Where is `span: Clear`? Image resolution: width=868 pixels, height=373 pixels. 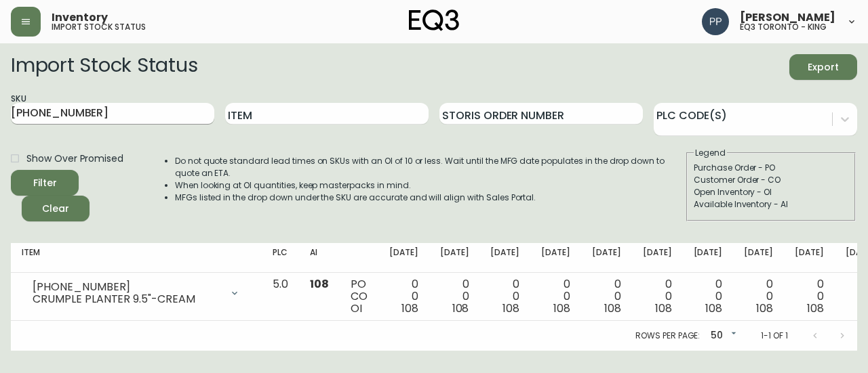 span: Clear is located at coordinates (56, 209).